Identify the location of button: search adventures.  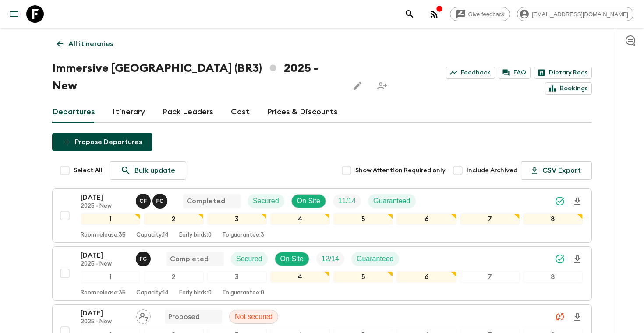
(410, 14).